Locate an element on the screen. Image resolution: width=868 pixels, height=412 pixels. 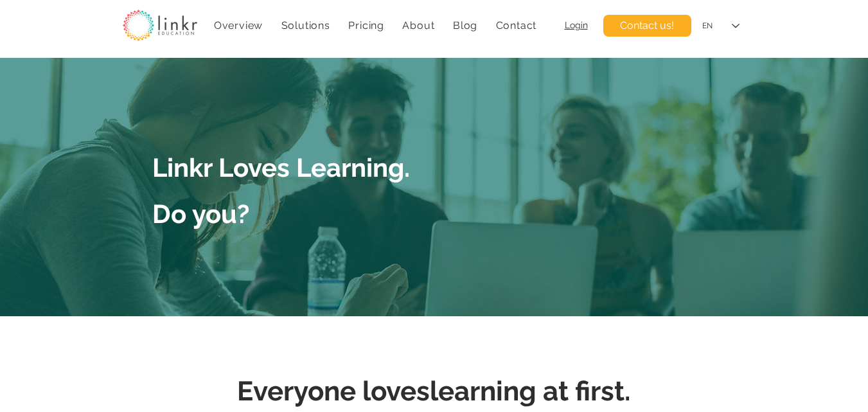
span: Everyone loves is located at coordinates (334, 391).